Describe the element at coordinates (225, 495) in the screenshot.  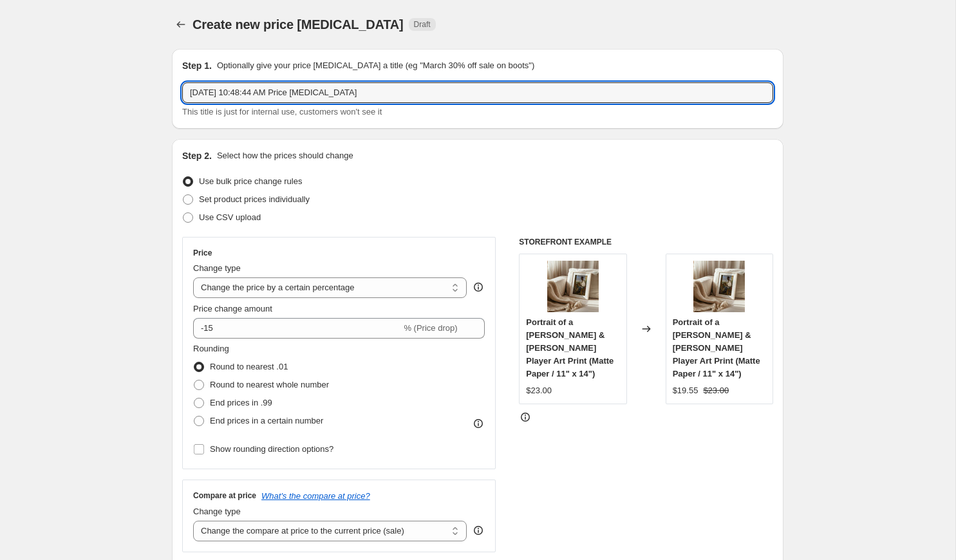
I see `h3: Compare at price` at that location.